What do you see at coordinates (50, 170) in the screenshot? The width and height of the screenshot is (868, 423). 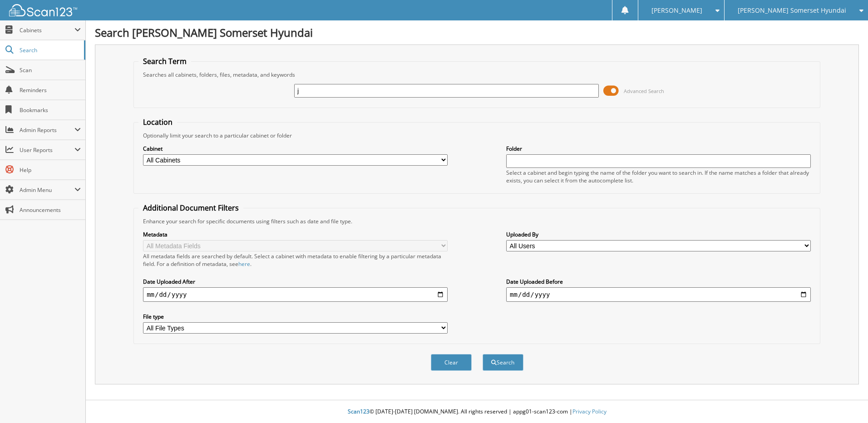 I see `span: Help` at bounding box center [50, 170].